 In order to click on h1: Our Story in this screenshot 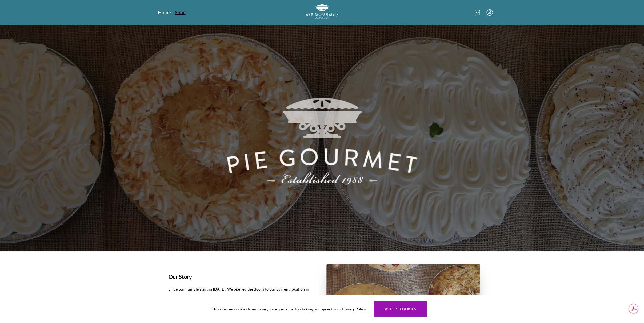, I will do `click(241, 277)`.